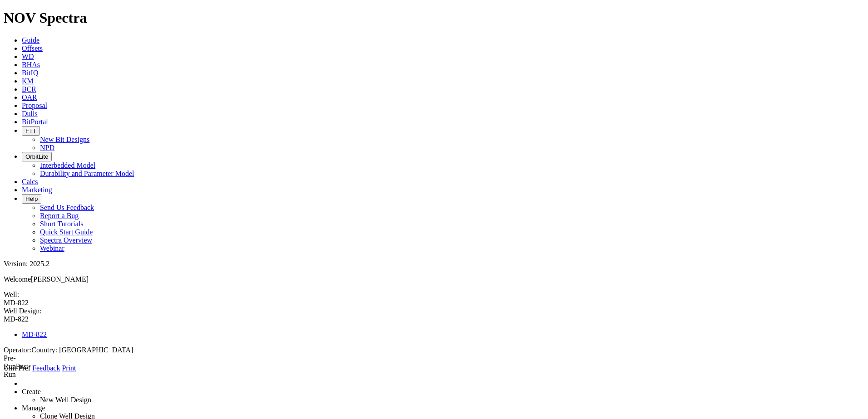 The height and width of the screenshot is (419, 868). What do you see at coordinates (29, 97) in the screenshot?
I see `span: OAR` at bounding box center [29, 97].